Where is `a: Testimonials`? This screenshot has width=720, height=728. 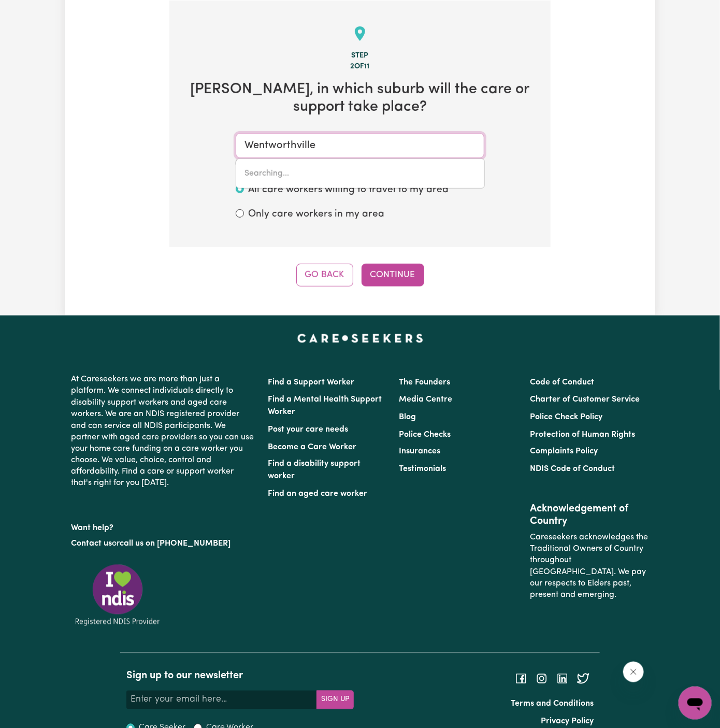
a: Testimonials is located at coordinates (422, 469).